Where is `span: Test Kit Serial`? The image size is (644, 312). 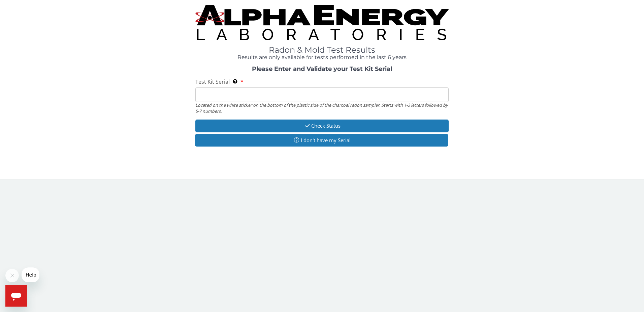 span: Test Kit Serial is located at coordinates (212, 81).